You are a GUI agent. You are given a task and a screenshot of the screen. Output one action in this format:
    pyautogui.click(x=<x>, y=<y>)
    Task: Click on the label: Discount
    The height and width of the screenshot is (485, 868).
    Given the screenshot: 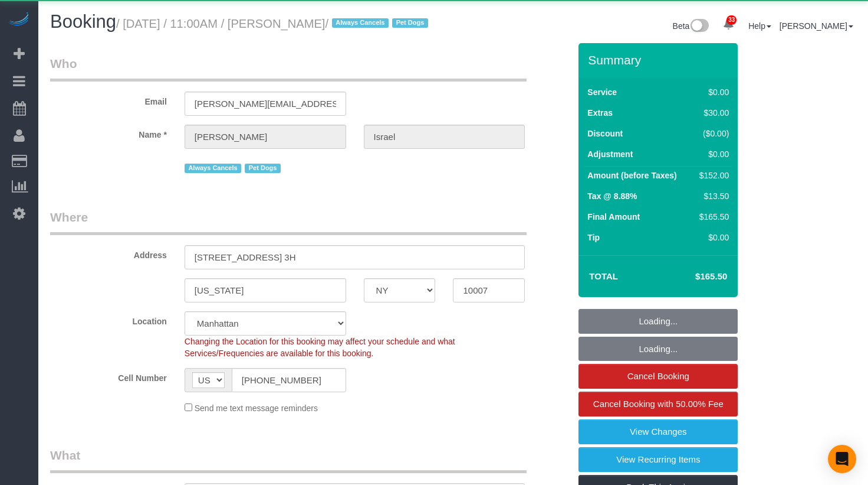 What is the action you would take?
    pyautogui.click(x=605, y=133)
    